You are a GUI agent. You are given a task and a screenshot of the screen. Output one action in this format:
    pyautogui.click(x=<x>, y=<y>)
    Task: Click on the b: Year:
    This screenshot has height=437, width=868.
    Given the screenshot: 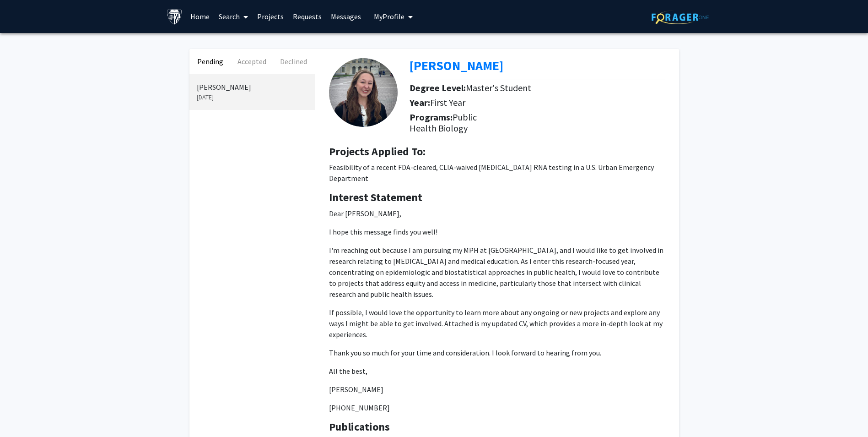 What is the action you would take?
    pyautogui.click(x=420, y=102)
    